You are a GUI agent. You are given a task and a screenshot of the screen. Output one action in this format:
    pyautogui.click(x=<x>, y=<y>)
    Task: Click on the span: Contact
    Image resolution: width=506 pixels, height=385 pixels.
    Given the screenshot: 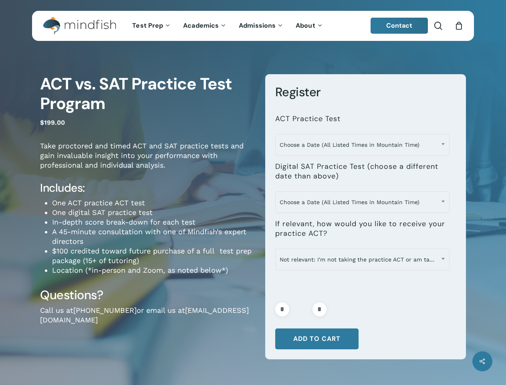 What is the action you would take?
    pyautogui.click(x=399, y=25)
    